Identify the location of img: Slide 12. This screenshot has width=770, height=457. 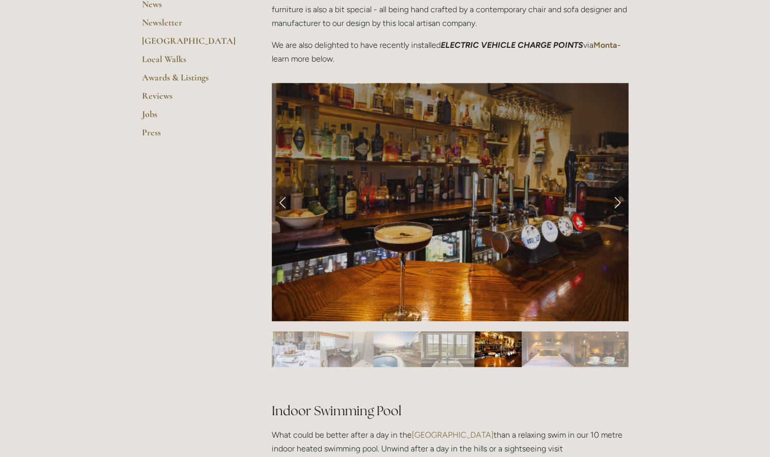
(602, 349).